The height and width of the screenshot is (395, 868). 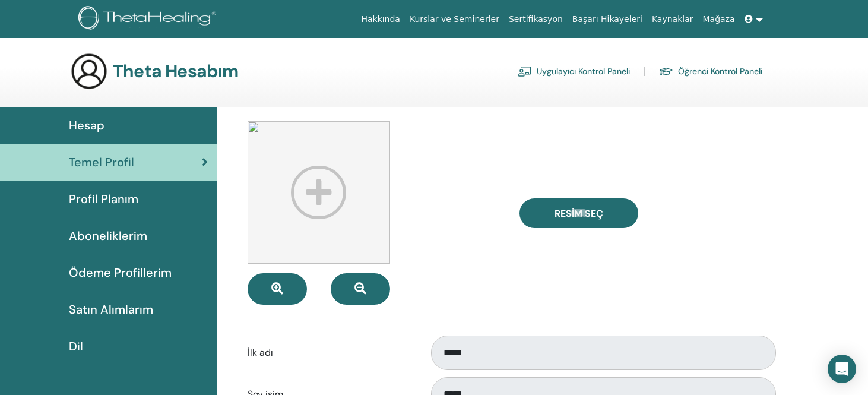 I want to click on a: Hakkında, so click(x=380, y=19).